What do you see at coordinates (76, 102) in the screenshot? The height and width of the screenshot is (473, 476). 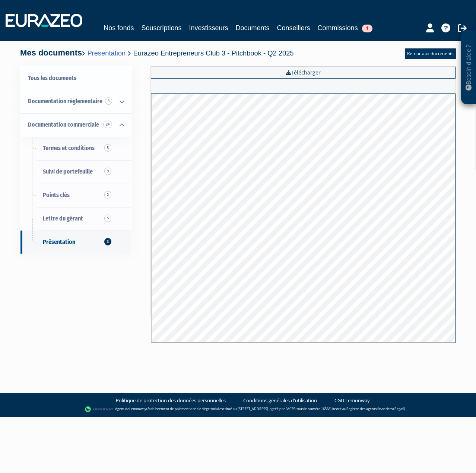 I see `a: Documentation règlementaire 3` at bounding box center [76, 102].